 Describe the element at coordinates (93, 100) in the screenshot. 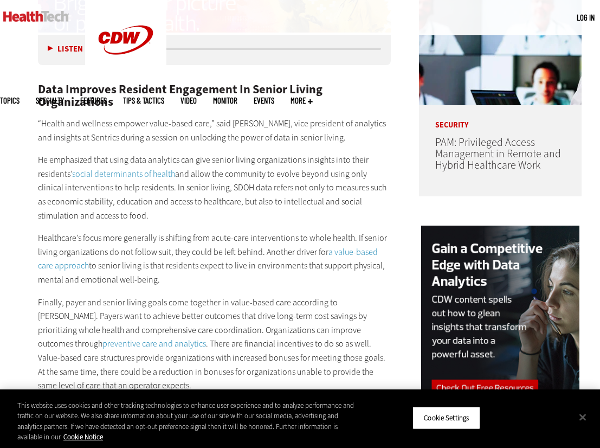

I see `a: Features` at that location.